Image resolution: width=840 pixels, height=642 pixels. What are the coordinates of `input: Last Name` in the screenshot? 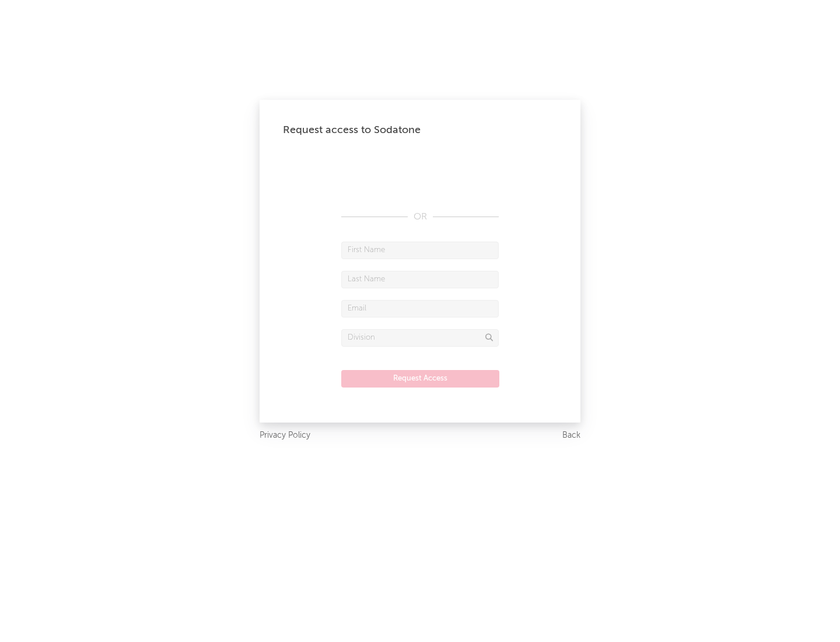 It's located at (420, 280).